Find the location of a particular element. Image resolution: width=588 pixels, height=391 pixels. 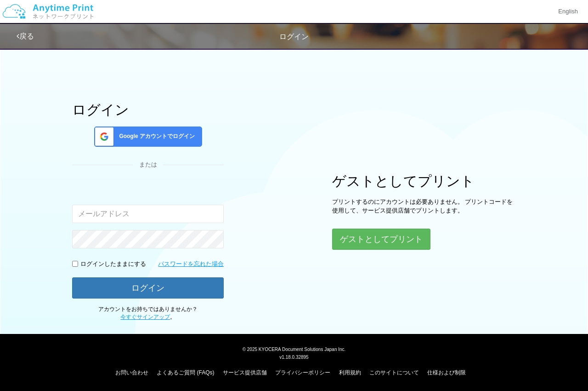

a: よくあるご質問 (FAQs) is located at coordinates (185, 372).